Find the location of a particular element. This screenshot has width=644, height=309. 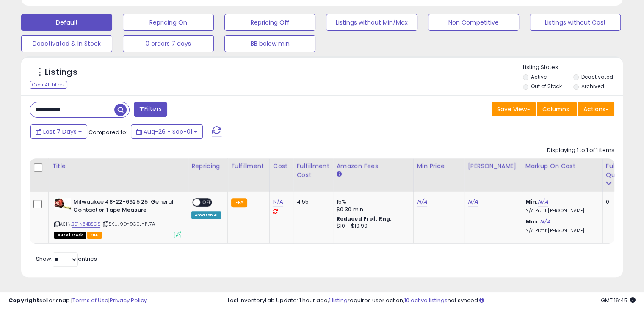

a: 10 active listings is located at coordinates (426, 300).